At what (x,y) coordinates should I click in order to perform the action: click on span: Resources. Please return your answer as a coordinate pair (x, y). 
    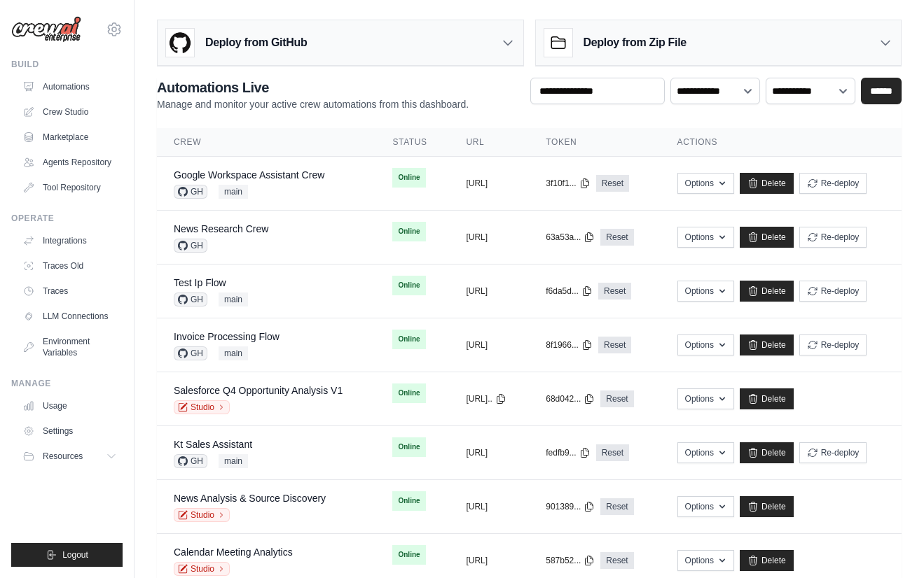
    Looking at the image, I should click on (62, 457).